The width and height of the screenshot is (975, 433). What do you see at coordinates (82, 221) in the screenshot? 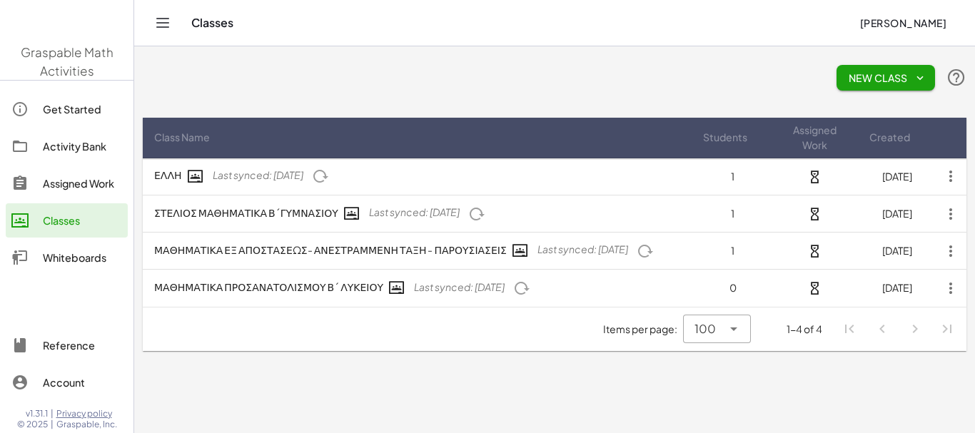
I see `div: Classes` at bounding box center [82, 221].